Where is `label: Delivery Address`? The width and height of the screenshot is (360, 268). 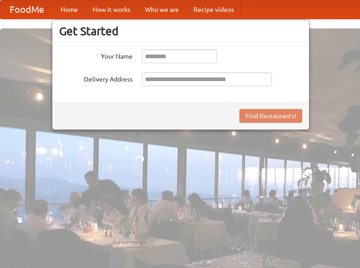
label: Delivery Address is located at coordinates (96, 78).